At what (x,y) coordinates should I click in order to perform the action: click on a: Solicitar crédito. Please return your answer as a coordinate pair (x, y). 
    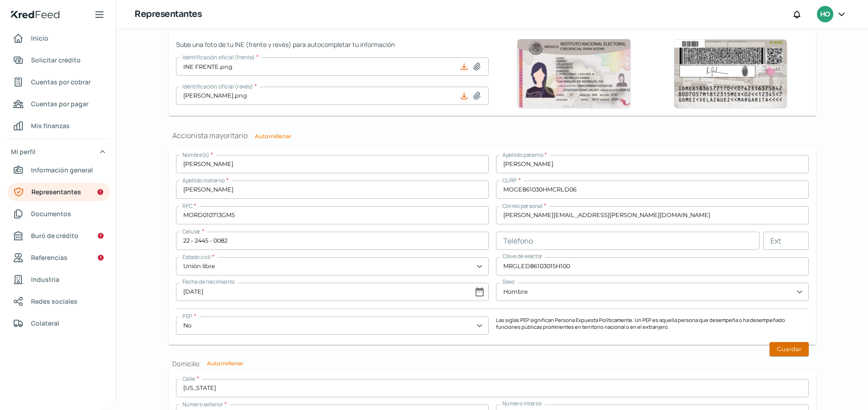
    Looking at the image, I should click on (59, 60).